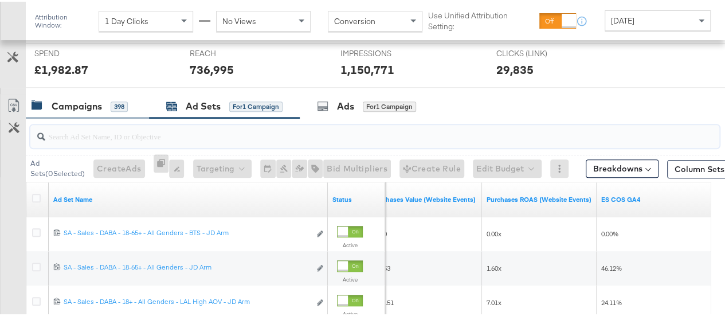  Describe the element at coordinates (127, 19) in the screenshot. I see `span: 1 Day Clicks` at that location.